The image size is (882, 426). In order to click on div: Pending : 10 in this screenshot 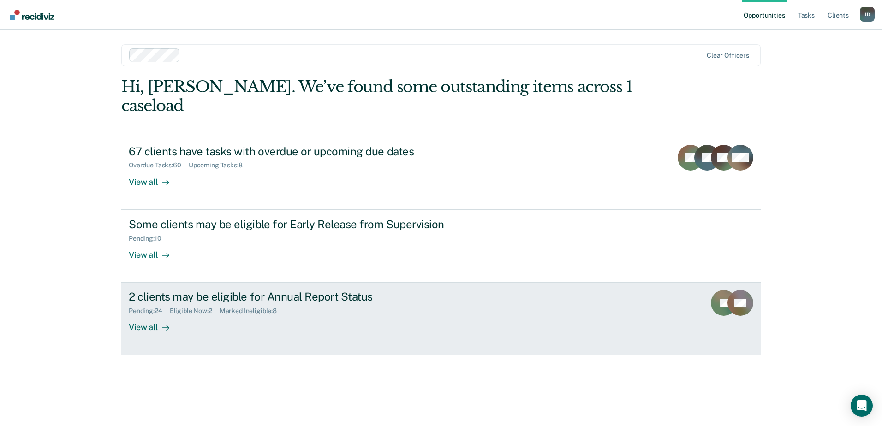, I will do `click(149, 239)`.